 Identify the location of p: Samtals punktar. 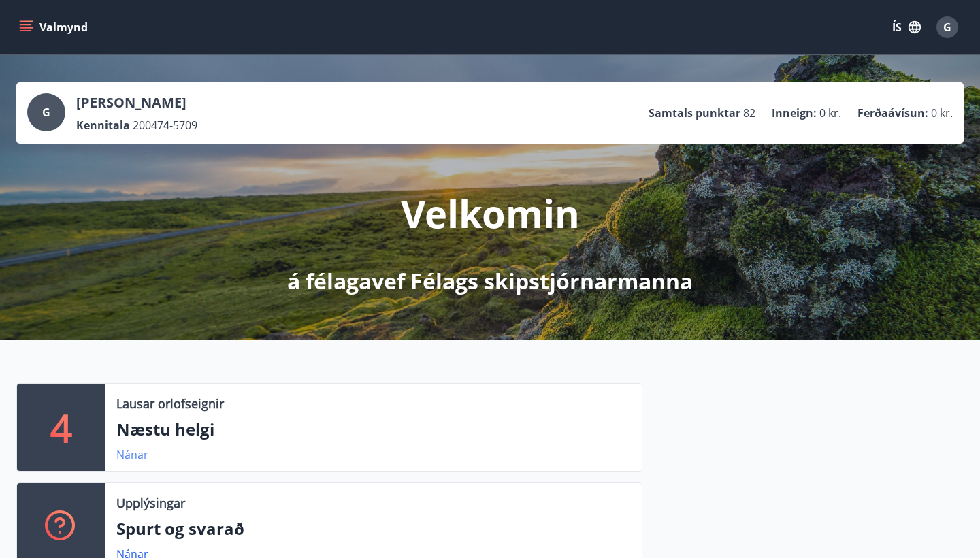
(694, 113).